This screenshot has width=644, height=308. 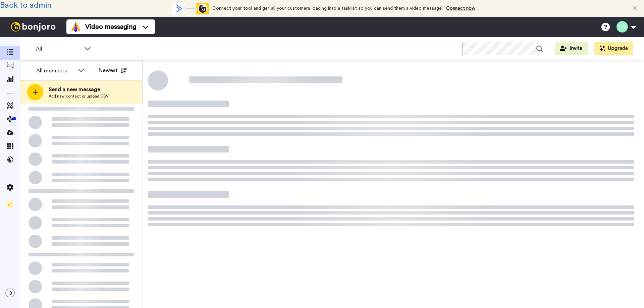 I want to click on span: Video messaging, so click(x=110, y=27).